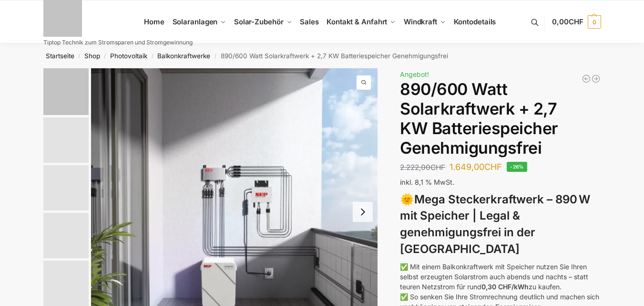  What do you see at coordinates (567, 21) in the screenshot?
I see `span: 0,00` at bounding box center [567, 21].